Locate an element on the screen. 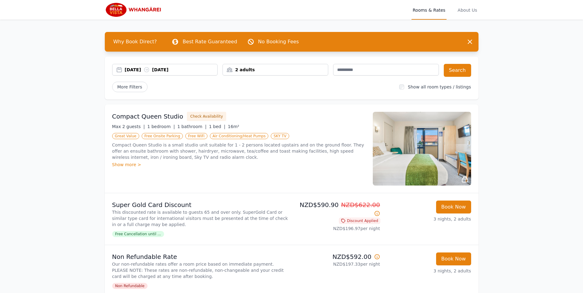 The image size is (583, 293). p: Non Refundable Rate is located at coordinates (201, 257).